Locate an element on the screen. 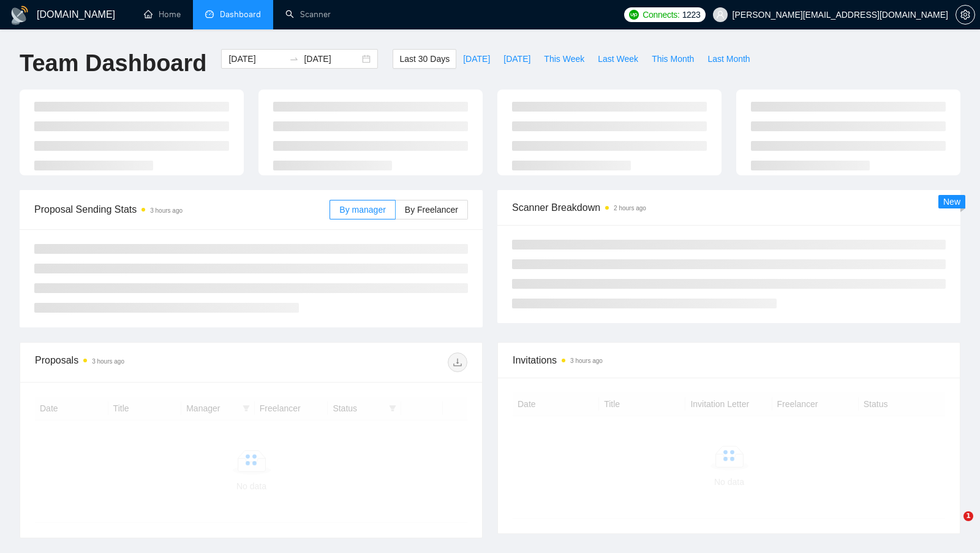 This screenshot has width=980, height=553. button: Last Week is located at coordinates (618, 59).